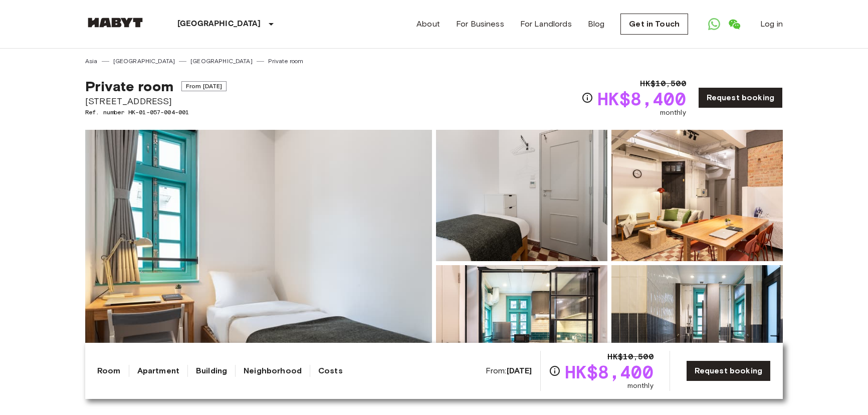  Describe the element at coordinates (129, 86) in the screenshot. I see `span: Private room` at that location.